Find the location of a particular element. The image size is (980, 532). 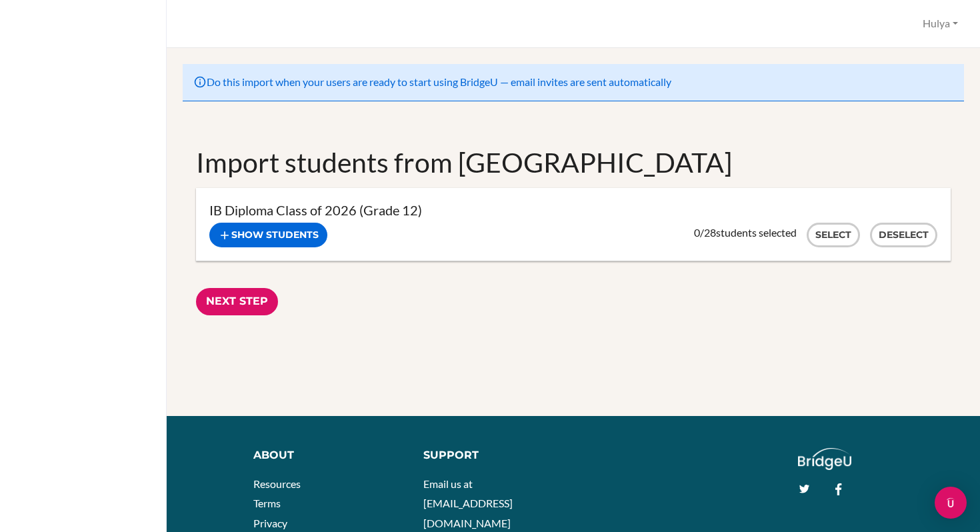

div: Open Intercom Messenger is located at coordinates (950, 502).